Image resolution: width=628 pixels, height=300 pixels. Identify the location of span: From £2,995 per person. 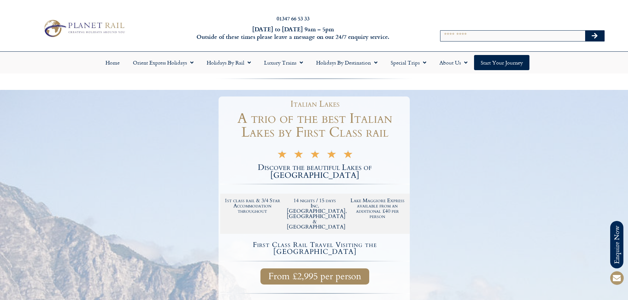
(315, 277).